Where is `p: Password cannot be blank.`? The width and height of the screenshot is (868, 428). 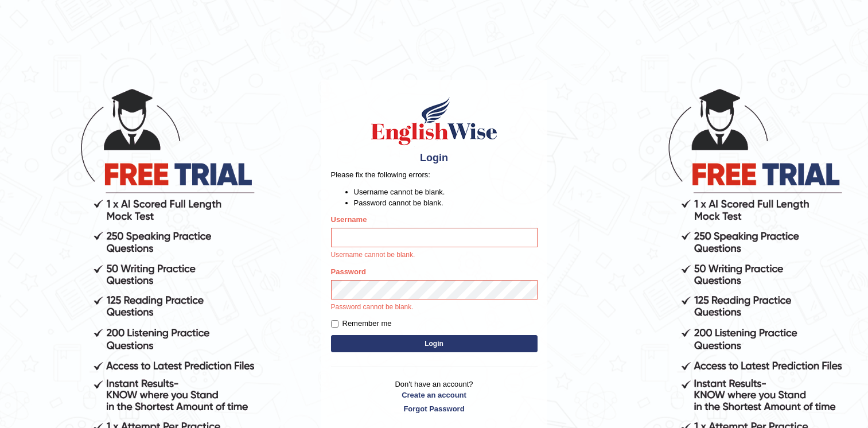 p: Password cannot be blank. is located at coordinates (435, 308).